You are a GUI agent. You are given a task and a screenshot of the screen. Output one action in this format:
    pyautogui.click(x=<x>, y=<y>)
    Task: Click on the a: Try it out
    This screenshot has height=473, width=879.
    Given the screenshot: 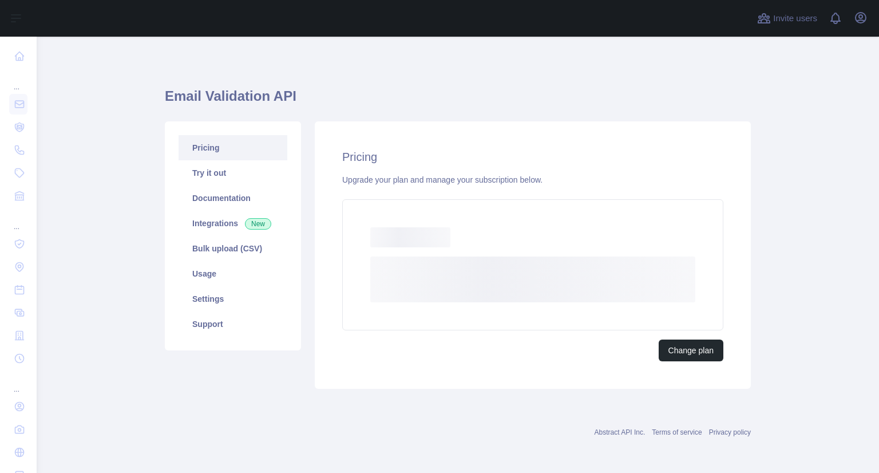 What is the action you would take?
    pyautogui.click(x=233, y=173)
    